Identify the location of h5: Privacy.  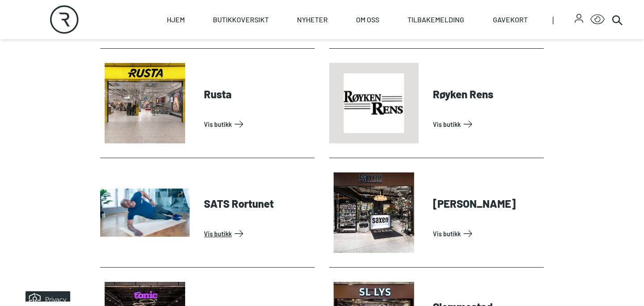
(47, 9).